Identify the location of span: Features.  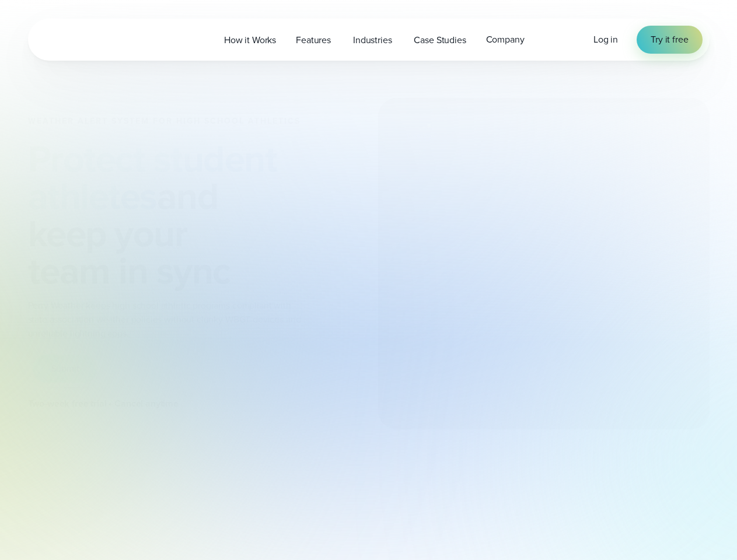
(313, 40).